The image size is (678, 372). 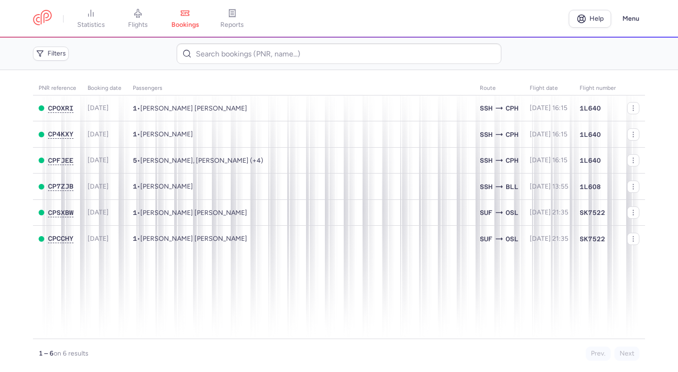 I want to click on a: flights, so click(x=138, y=19).